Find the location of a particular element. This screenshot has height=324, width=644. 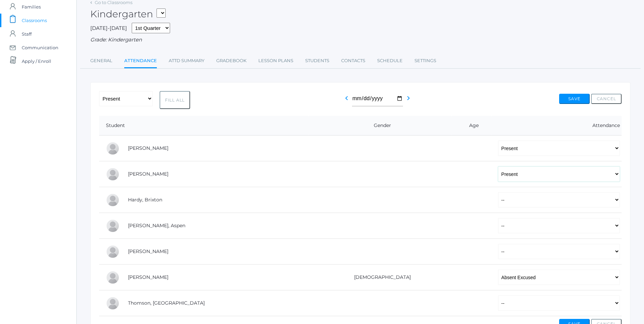

a: Settings is located at coordinates (425, 61).